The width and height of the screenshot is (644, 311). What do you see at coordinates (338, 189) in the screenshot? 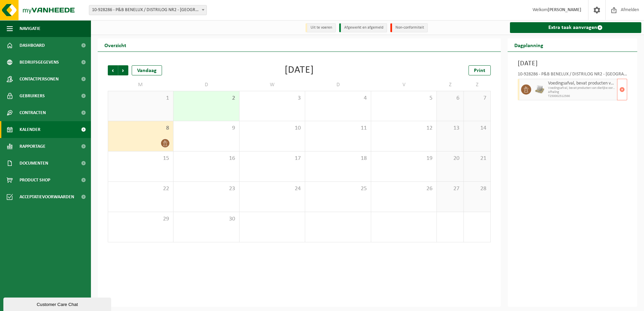
I see `span: 25` at bounding box center [338, 189].